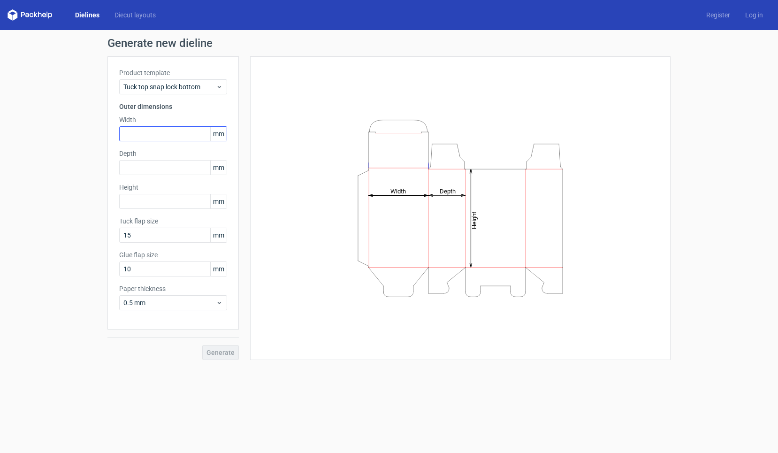 The image size is (778, 453). I want to click on label: Height, so click(173, 187).